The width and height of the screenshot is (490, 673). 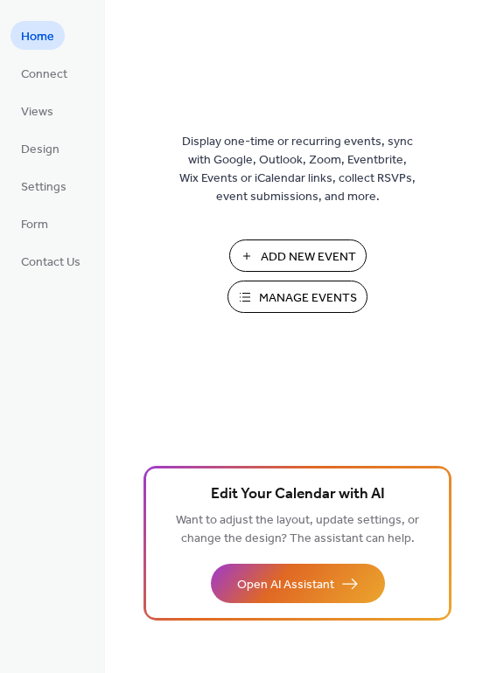 What do you see at coordinates (44, 185) in the screenshot?
I see `a: Settings` at bounding box center [44, 185].